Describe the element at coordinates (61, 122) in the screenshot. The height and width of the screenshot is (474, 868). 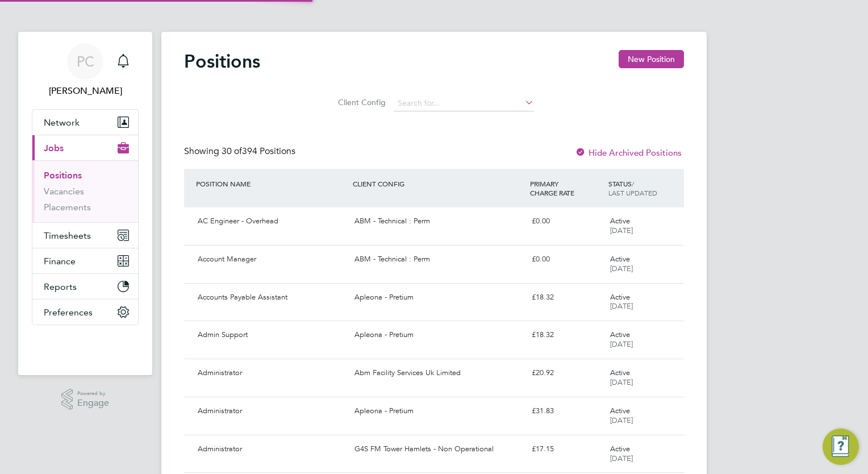
I see `span: Network` at that location.